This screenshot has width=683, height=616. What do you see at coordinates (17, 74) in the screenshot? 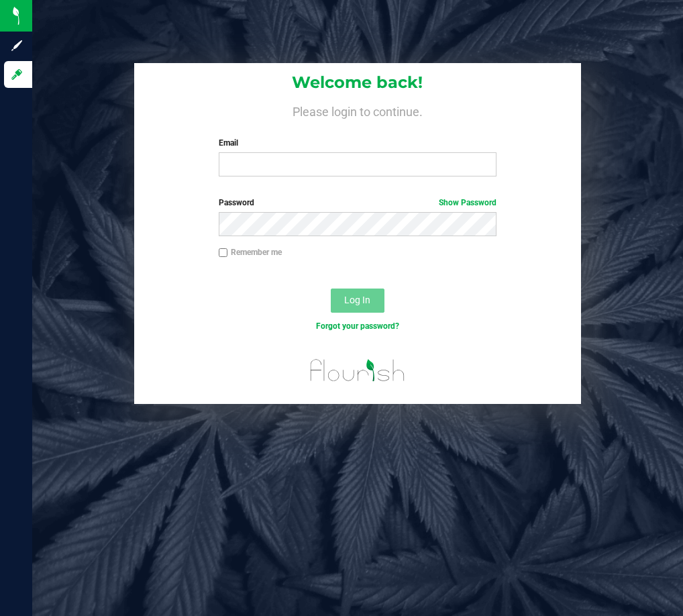
I see `inline-svg: Log in` at bounding box center [17, 74].